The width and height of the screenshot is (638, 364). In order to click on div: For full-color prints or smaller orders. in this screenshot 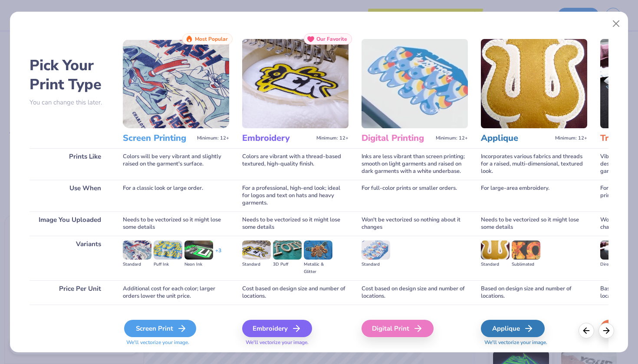, I will do `click(414, 195)`.